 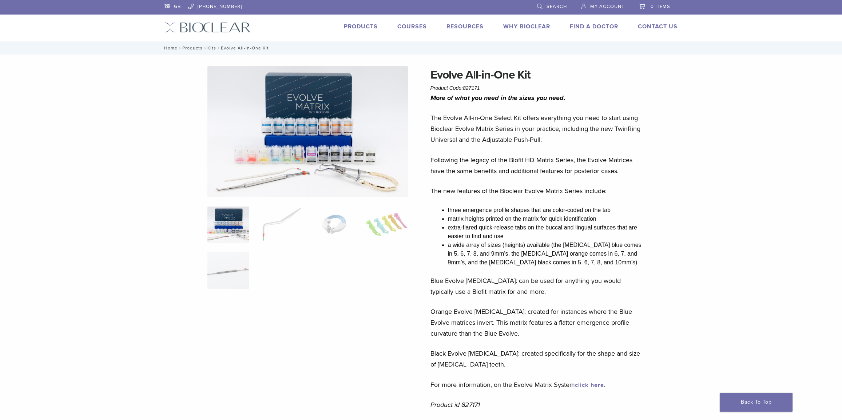 I want to click on nav: Evolve All-in-One Kit, so click(x=421, y=48).